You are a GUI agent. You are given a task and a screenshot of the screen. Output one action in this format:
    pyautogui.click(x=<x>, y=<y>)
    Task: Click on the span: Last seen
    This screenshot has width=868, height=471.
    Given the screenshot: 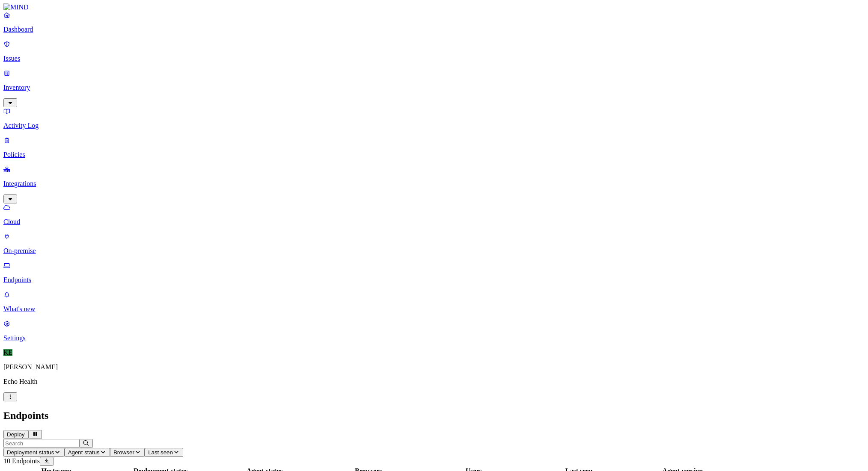 What is the action you would take?
    pyautogui.click(x=161, y=452)
    